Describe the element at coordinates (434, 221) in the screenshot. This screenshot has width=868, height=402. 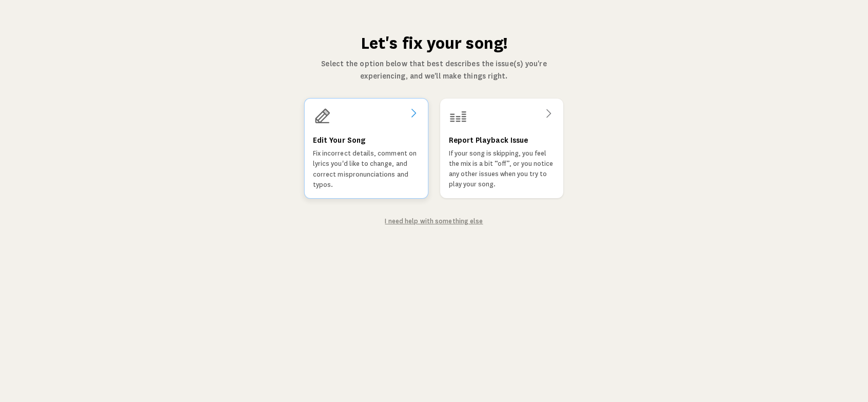
I see `a: I need help with something else` at that location.